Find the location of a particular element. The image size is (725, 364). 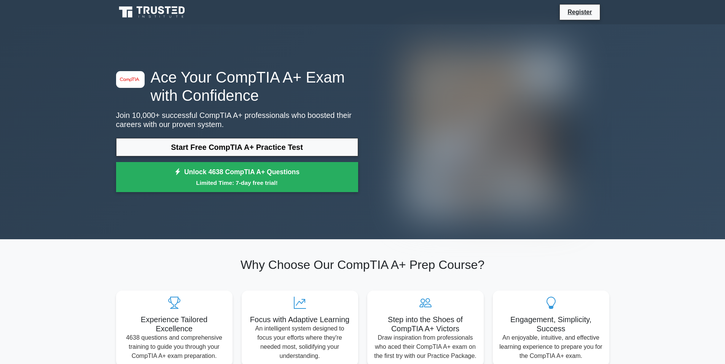

p: 4638 questions and comprehensive training to guide you through your CompTIA A+ exam preparation. is located at coordinates (174, 347).